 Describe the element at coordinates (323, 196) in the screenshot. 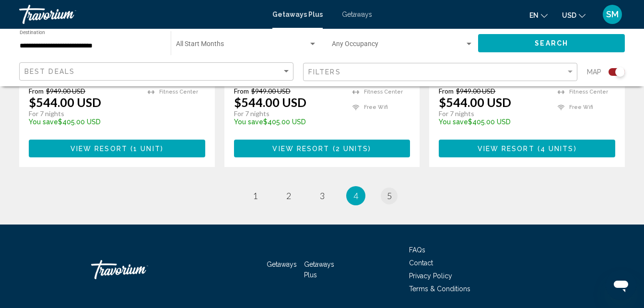

I see `span: 3` at that location.